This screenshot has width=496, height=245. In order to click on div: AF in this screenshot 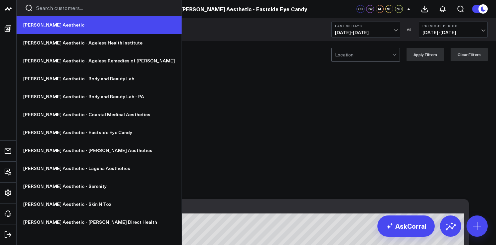, I will do `click(380, 9)`.